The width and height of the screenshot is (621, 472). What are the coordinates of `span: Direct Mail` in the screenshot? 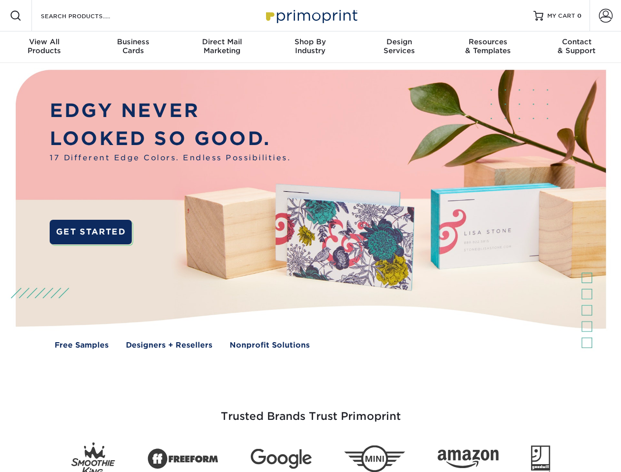 It's located at (222, 42).